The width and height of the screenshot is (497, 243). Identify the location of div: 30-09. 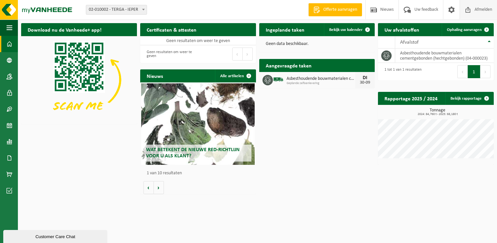
(365, 83).